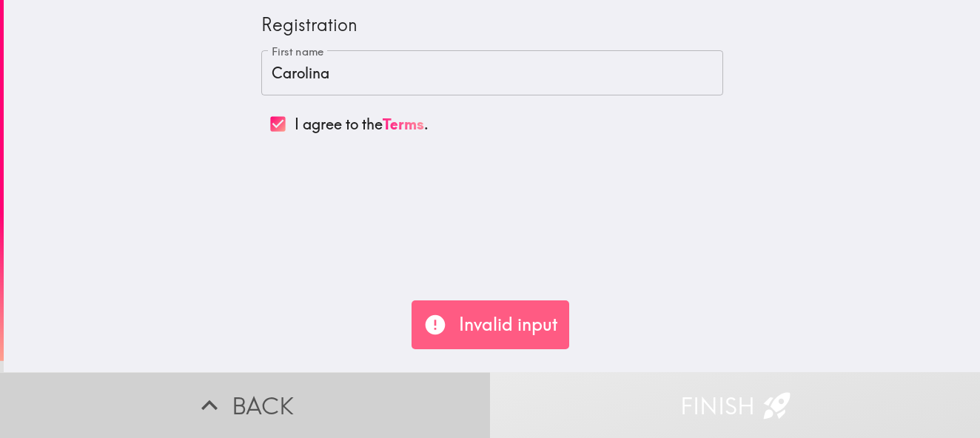 Image resolution: width=980 pixels, height=438 pixels. I want to click on p: Invalid input, so click(508, 325).